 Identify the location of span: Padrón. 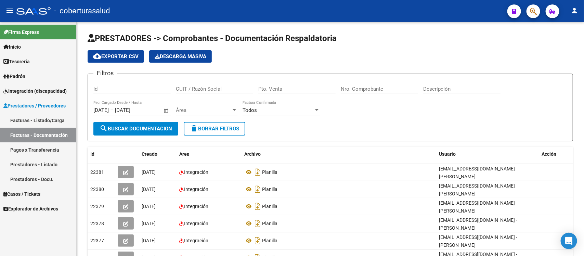
(14, 76).